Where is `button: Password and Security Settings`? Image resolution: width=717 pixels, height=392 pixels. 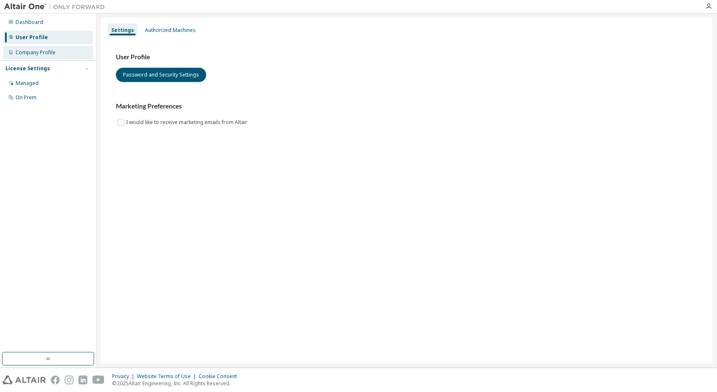
button: Password and Security Settings is located at coordinates (161, 75).